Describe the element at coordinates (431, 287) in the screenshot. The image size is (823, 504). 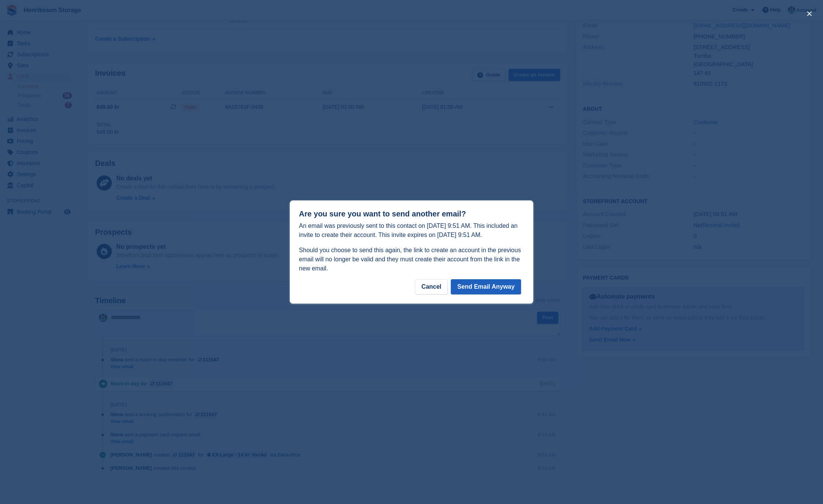
I see `div: Cancel` at that location.